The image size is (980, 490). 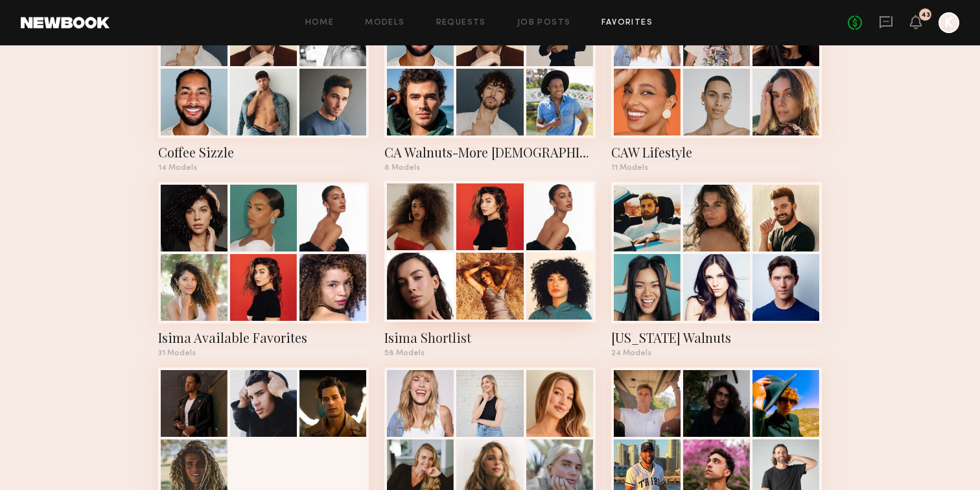 What do you see at coordinates (716, 353) in the screenshot?
I see `div: 24 Models` at bounding box center [716, 353].